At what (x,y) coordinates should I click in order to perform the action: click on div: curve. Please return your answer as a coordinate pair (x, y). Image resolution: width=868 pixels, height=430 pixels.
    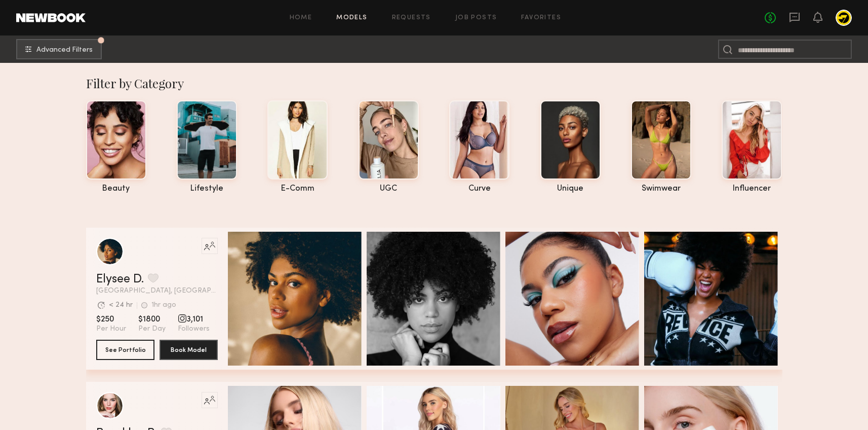
    Looking at the image, I should click on (479, 189).